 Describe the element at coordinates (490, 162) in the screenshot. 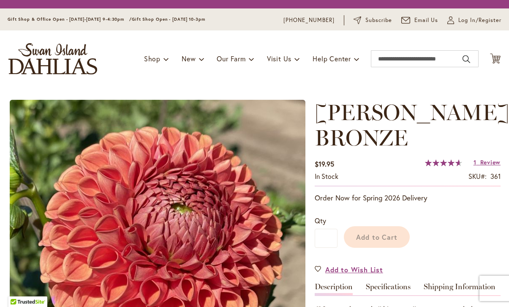

I see `span: Review` at that location.